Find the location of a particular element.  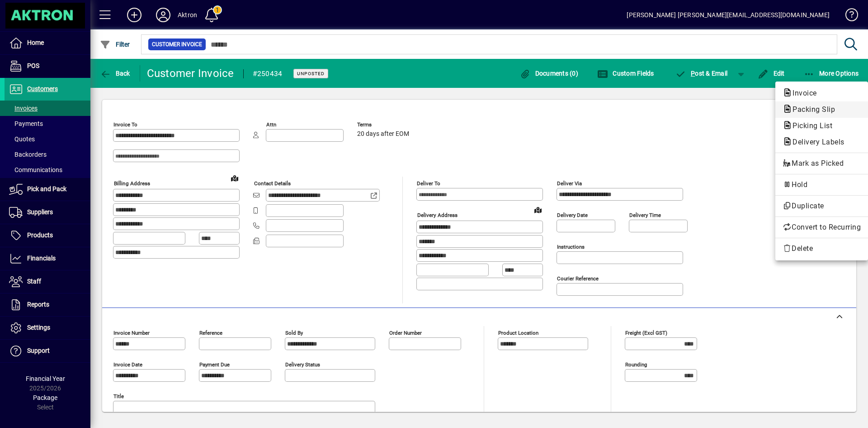

span: Delete is located at coordinates (822, 248).